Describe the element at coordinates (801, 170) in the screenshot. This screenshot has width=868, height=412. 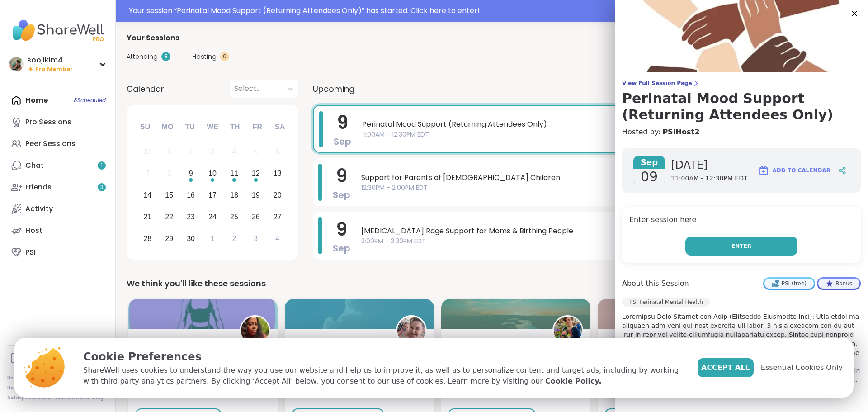
I see `span: Add to Calendar` at that location.